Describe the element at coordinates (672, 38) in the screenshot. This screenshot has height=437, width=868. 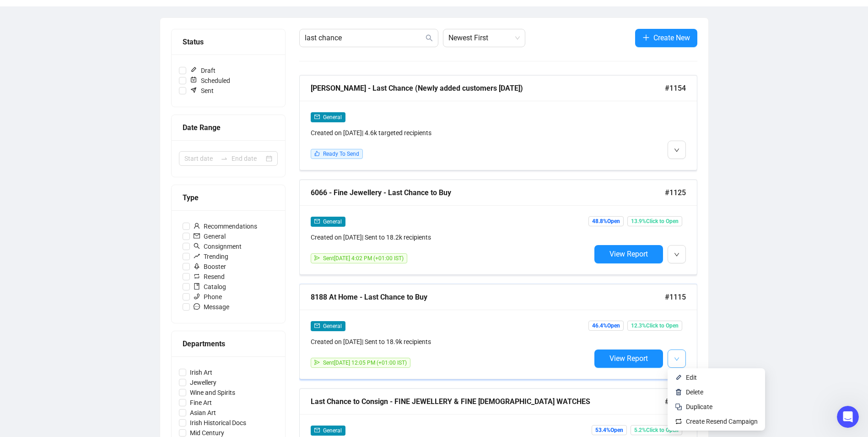
I see `span: Create New` at that location.